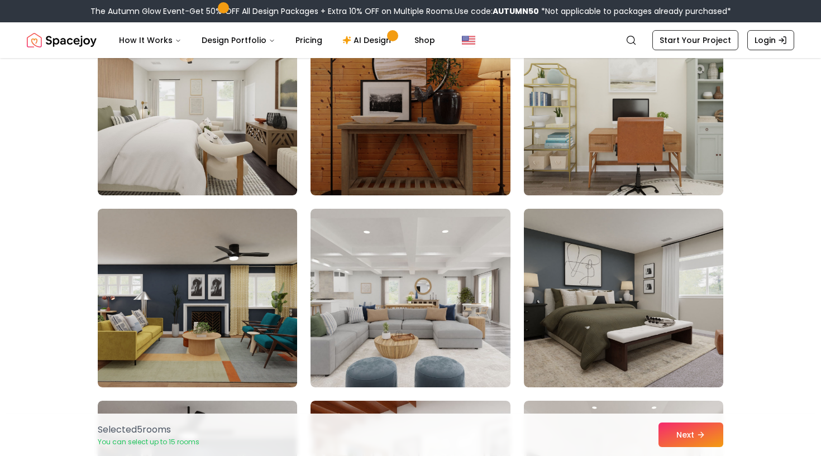  What do you see at coordinates (691, 435) in the screenshot?
I see `button: Next` at bounding box center [691, 435].